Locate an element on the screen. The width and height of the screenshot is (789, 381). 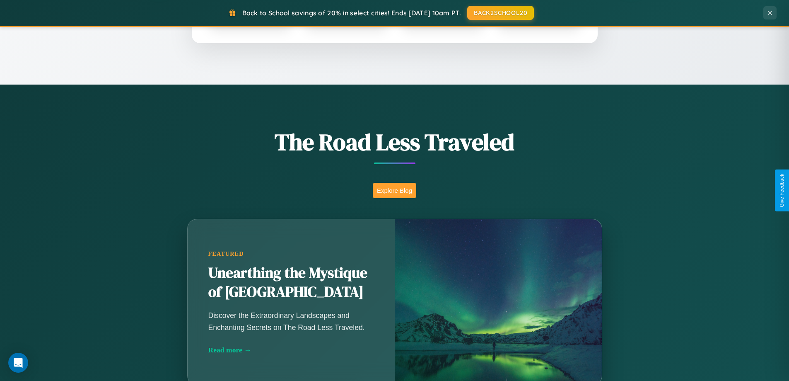
div: Give Feedback is located at coordinates (782, 190).